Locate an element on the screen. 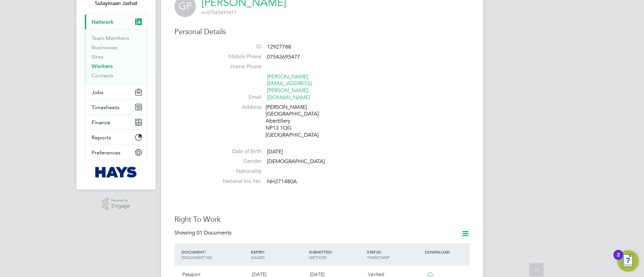  span: 12927788 is located at coordinates (279, 47).